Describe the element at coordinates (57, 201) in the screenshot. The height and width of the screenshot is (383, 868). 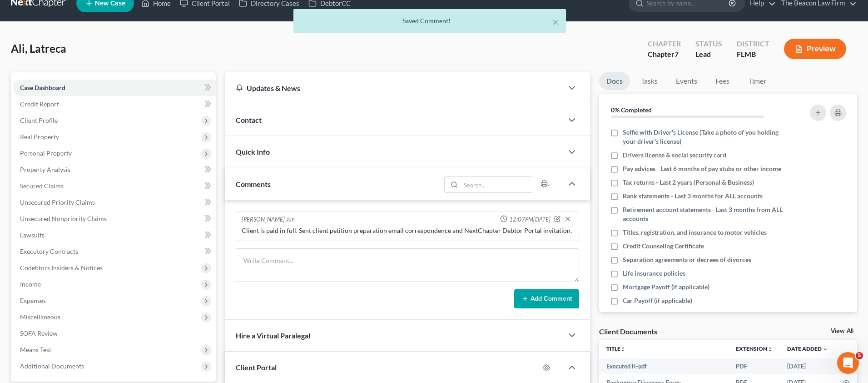
I see `span: Unsecured Priority Claims` at that location.